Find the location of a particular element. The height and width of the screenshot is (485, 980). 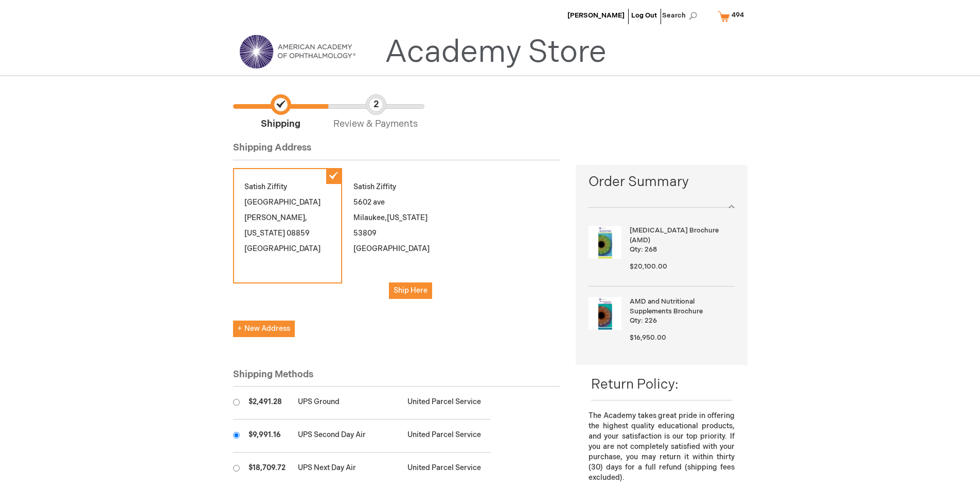

a: Log Out is located at coordinates (644, 15).